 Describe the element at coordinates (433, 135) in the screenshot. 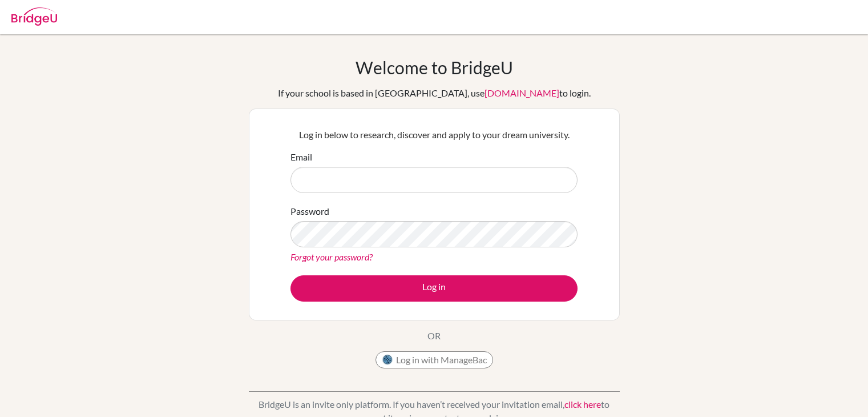

I see `p: Log in below to research, discover and apply to your dream university.` at that location.